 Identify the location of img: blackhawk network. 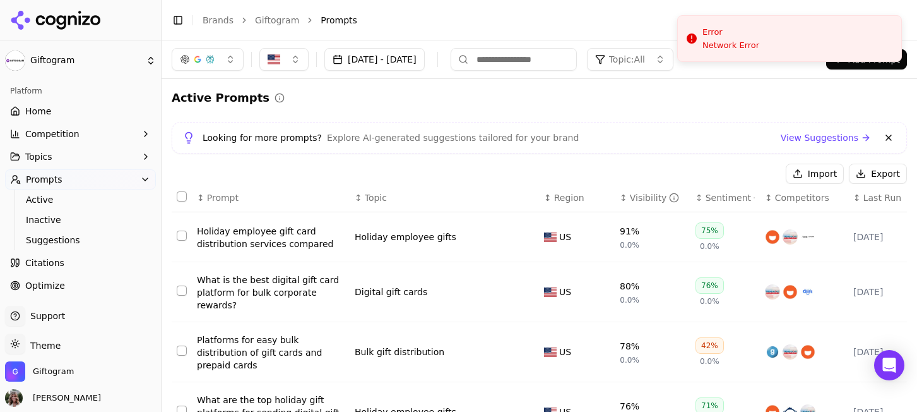
(808, 237).